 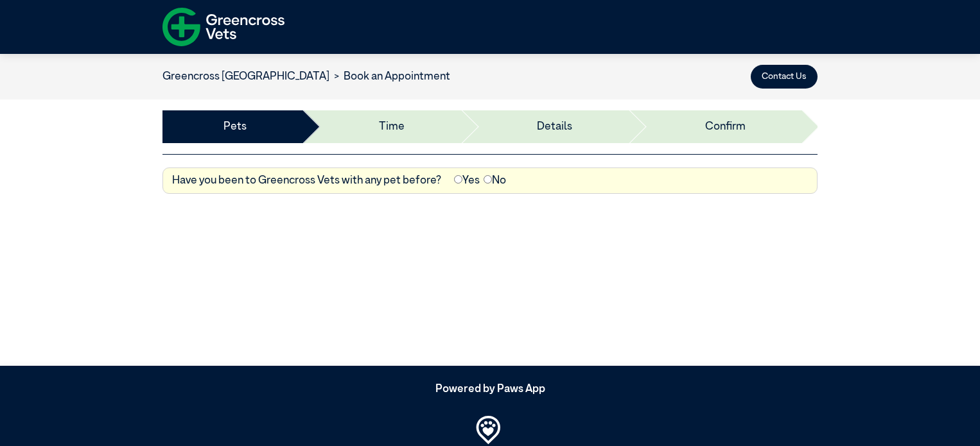 I want to click on label: Yes, so click(x=466, y=182).